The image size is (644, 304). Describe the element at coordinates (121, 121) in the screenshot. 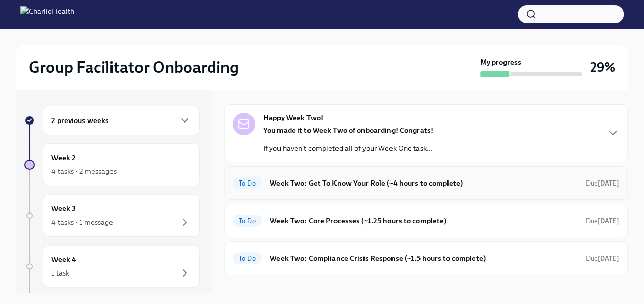

I see `div: 2 previous weeks` at that location.